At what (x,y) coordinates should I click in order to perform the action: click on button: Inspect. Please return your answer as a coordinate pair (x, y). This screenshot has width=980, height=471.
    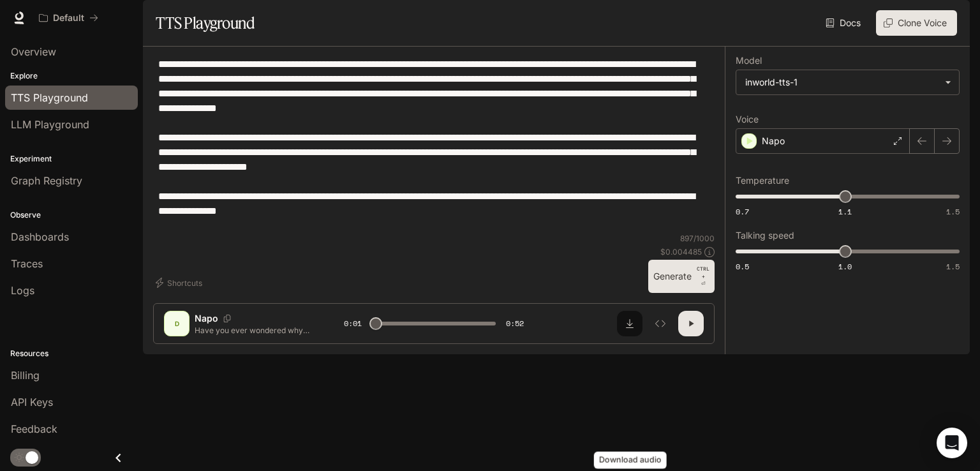
    Looking at the image, I should click on (660, 323).